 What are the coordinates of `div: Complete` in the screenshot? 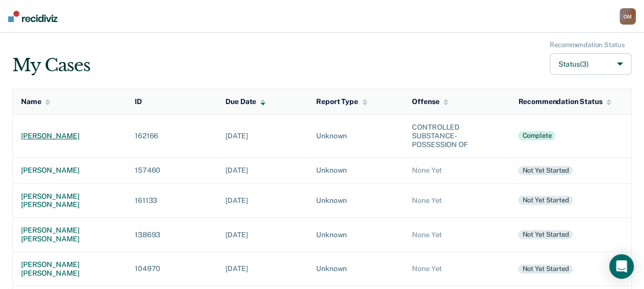 It's located at (536, 136).